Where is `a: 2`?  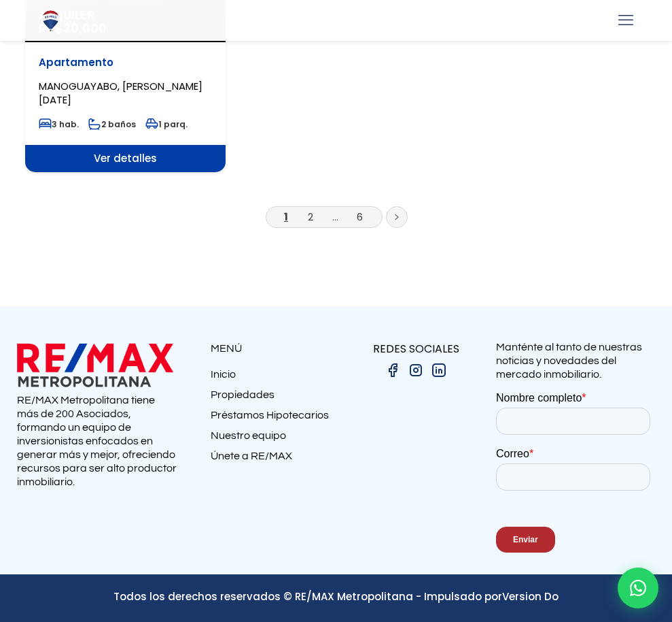 a: 2 is located at coordinates (311, 216).